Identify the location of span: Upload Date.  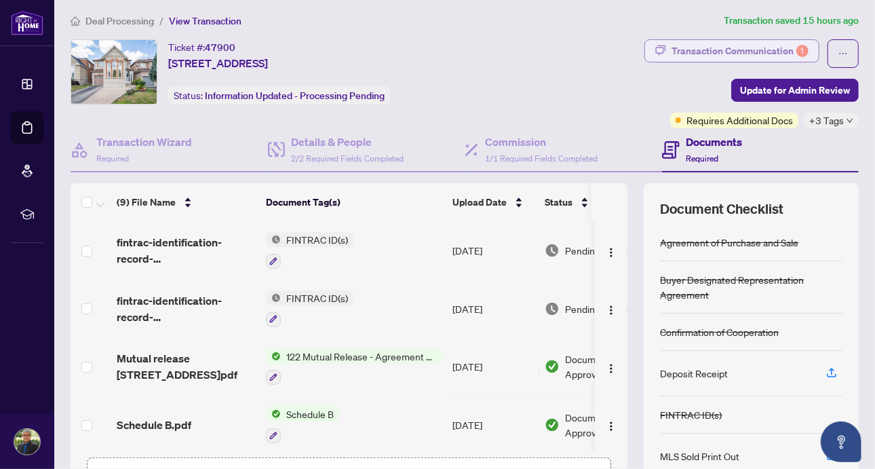
(480, 202).